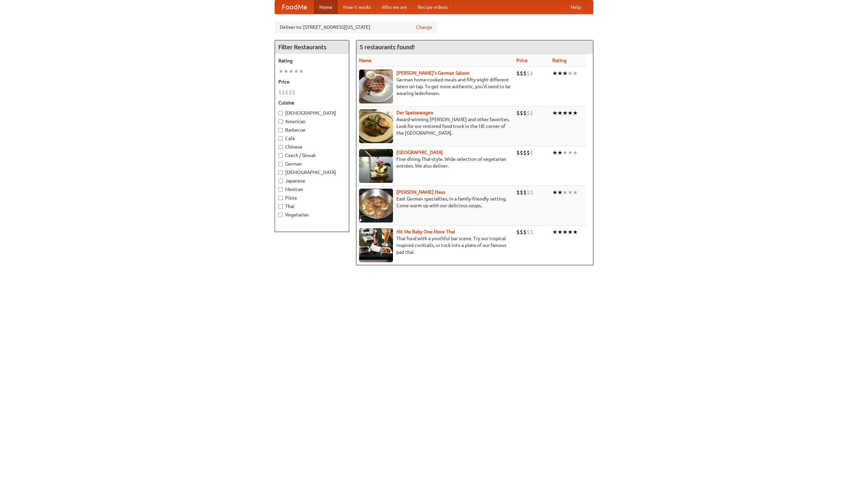 The width and height of the screenshot is (868, 480). I want to click on label: Pizza, so click(312, 198).